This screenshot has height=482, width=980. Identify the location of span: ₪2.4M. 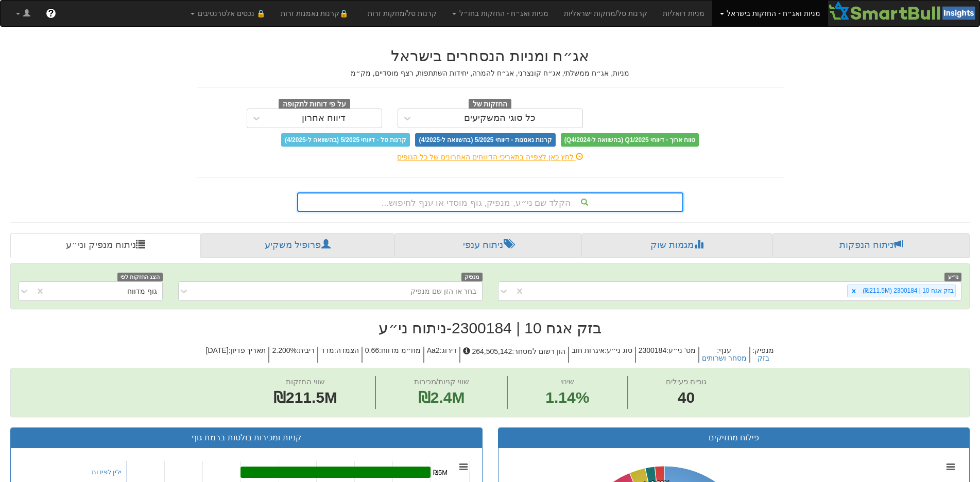
(441, 397).